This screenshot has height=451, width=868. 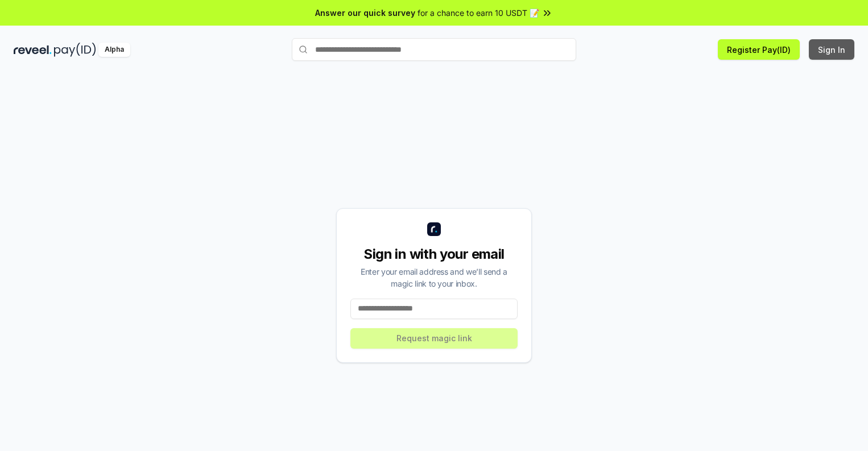 What do you see at coordinates (832, 49) in the screenshot?
I see `button: Sign In` at bounding box center [832, 49].